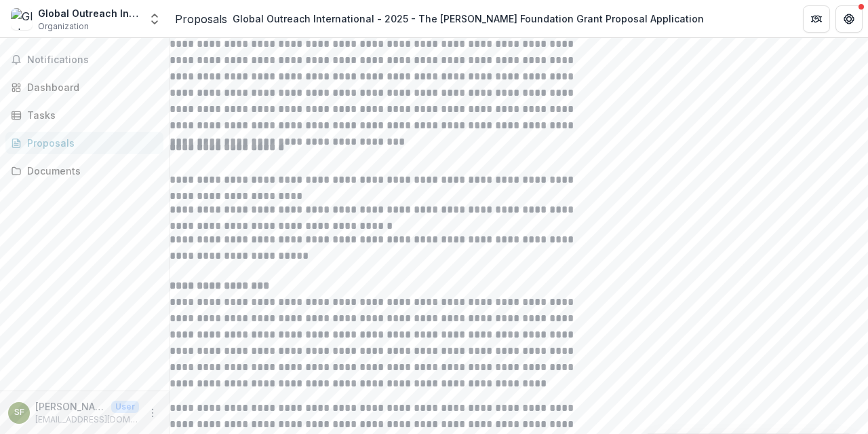 This screenshot has height=434, width=868. I want to click on div: Global Outreach International, so click(89, 13).